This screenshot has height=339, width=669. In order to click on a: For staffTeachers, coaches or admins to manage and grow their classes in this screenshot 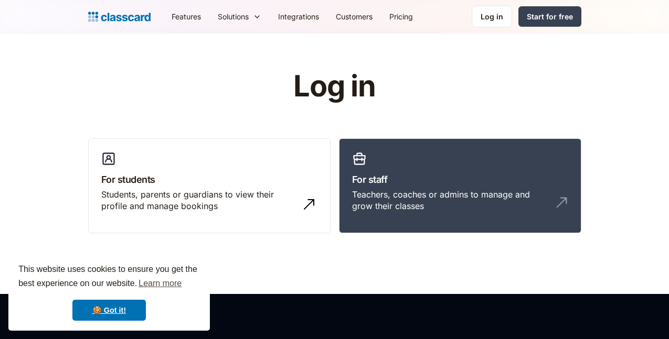, I will do `click(460, 186)`.